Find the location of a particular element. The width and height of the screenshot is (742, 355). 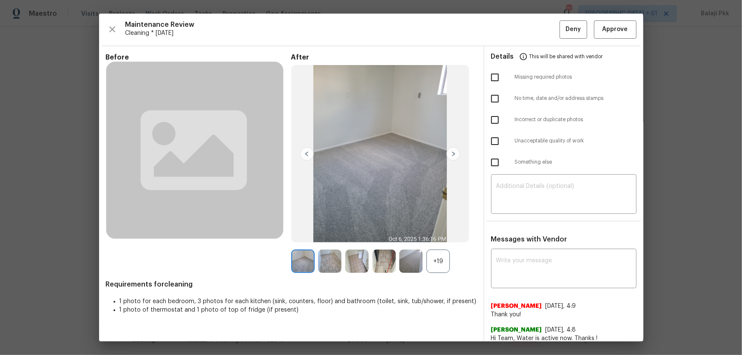

button: Approve is located at coordinates (615, 29).